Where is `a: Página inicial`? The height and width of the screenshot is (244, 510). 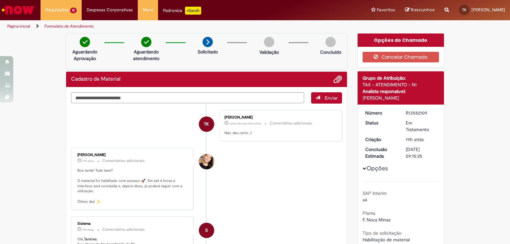
a: Página inicial is located at coordinates (19, 26).